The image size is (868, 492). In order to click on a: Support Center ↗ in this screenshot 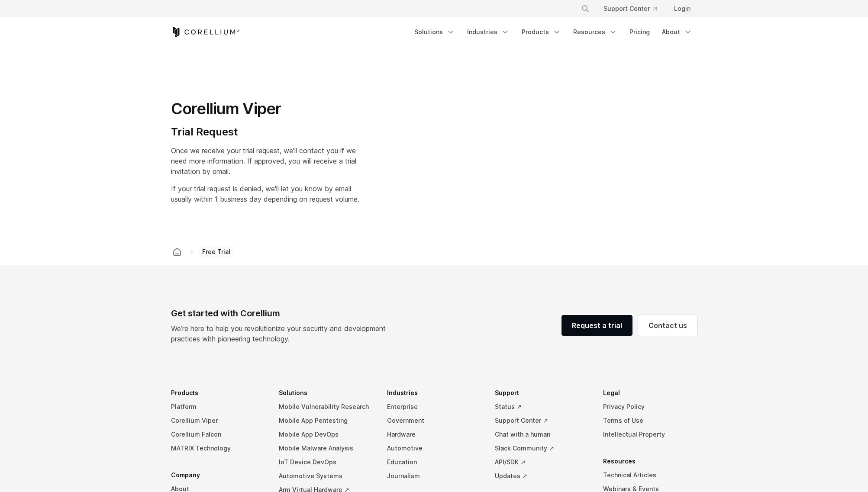, I will do `click(542, 420)`.